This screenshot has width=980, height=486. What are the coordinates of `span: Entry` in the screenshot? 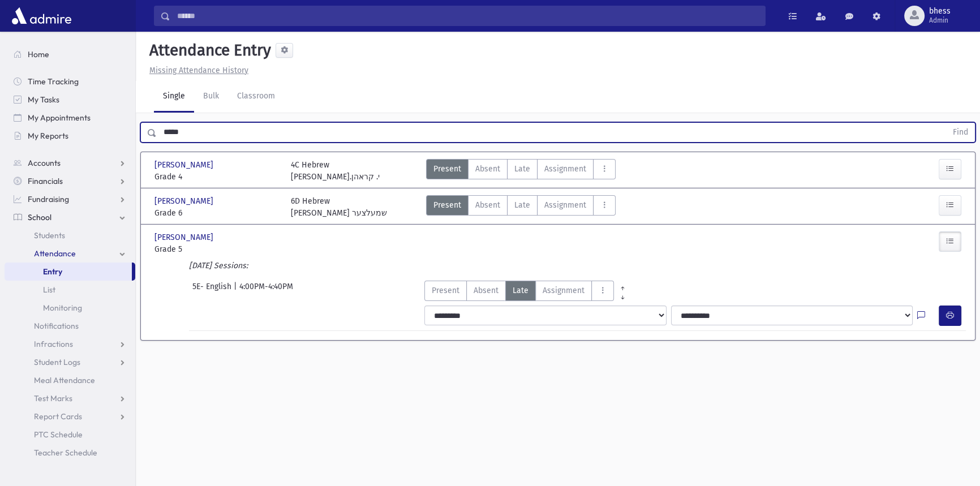 It's located at (53, 272).